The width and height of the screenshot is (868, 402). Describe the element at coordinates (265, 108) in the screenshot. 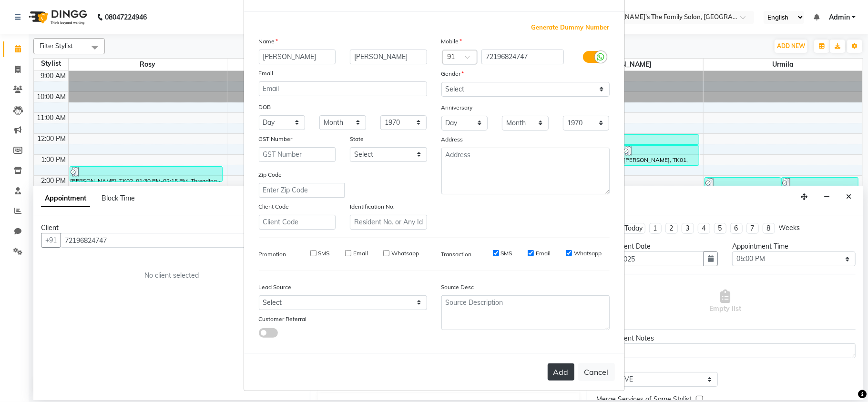

I see `label: DOB` at that location.